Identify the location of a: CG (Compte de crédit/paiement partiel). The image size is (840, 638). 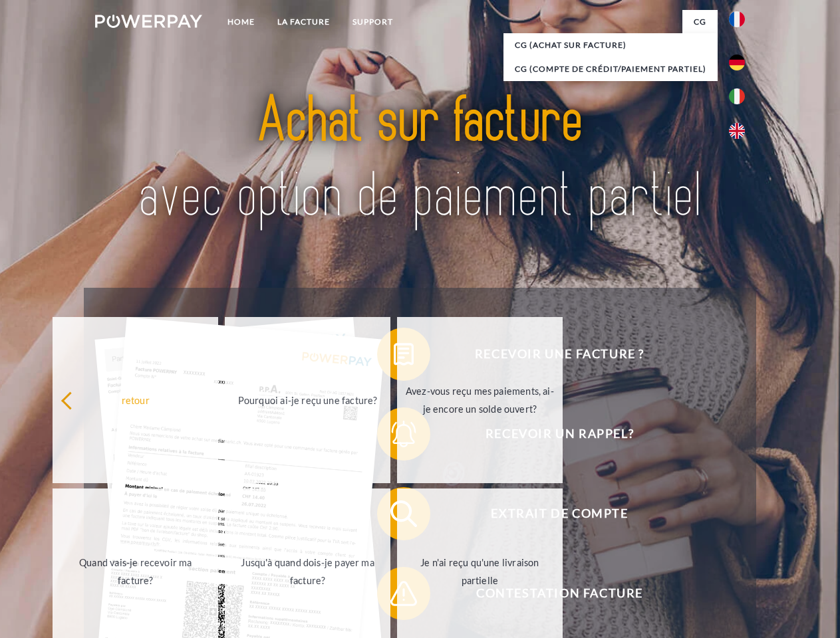
(610, 69).